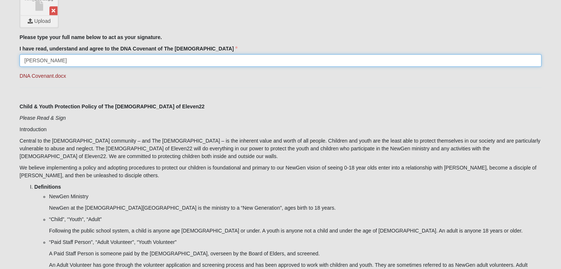 This screenshot has height=269, width=561. I want to click on p: “Child”, “Youth”, “Adult”, so click(295, 219).